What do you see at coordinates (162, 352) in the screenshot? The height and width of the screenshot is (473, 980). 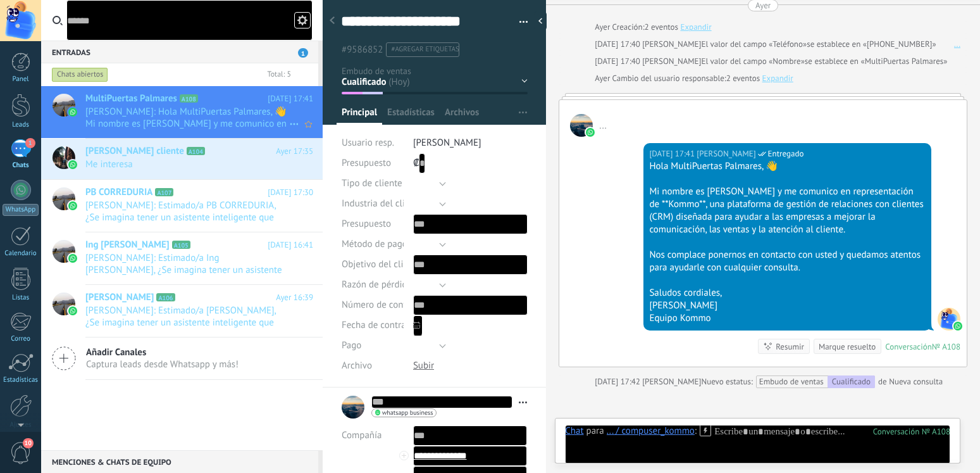 I see `span: Añadir Canales` at bounding box center [162, 352].